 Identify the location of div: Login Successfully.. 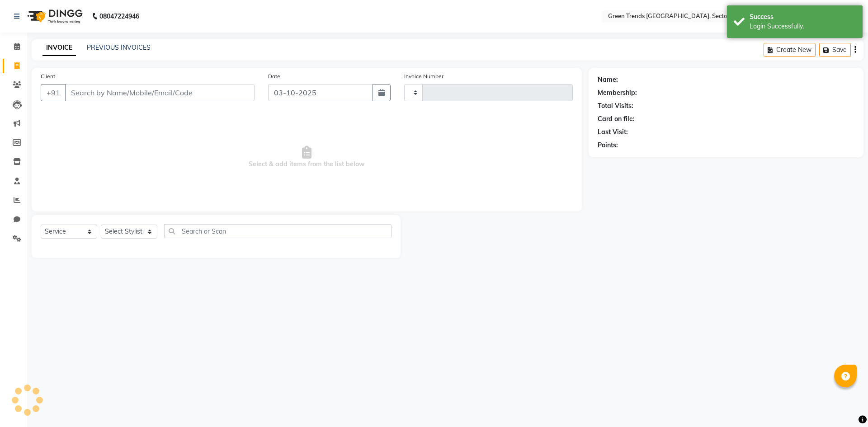
(803, 26).